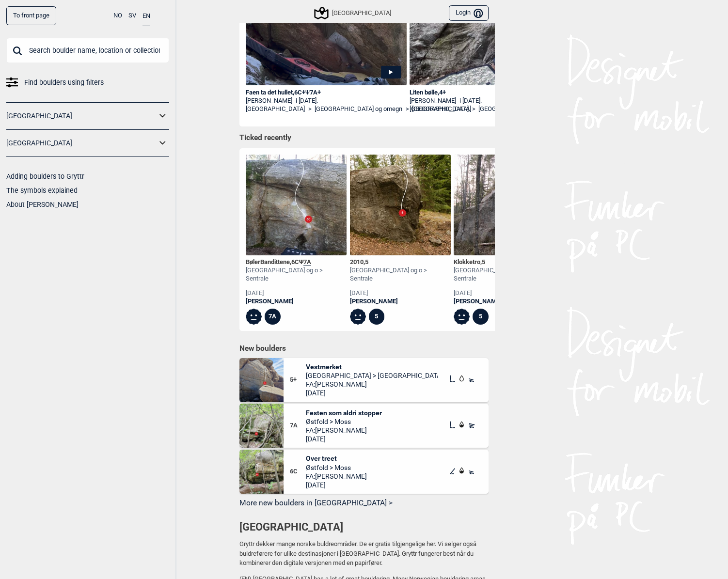  I want to click on a: To front page, so click(31, 15).